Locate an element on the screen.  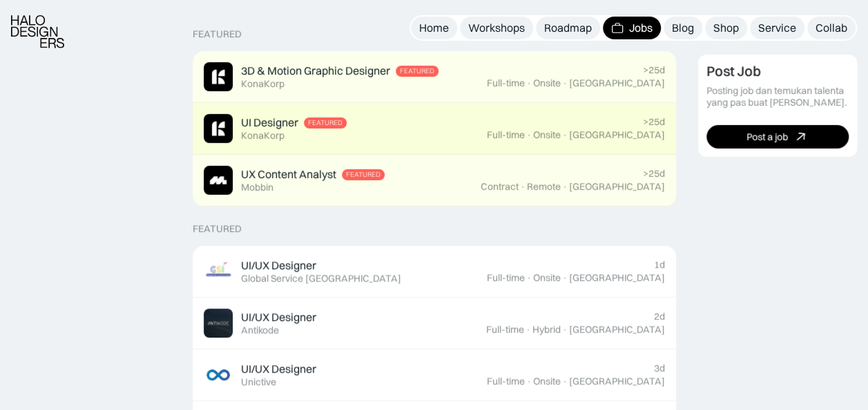
div: Shop is located at coordinates (725, 27).